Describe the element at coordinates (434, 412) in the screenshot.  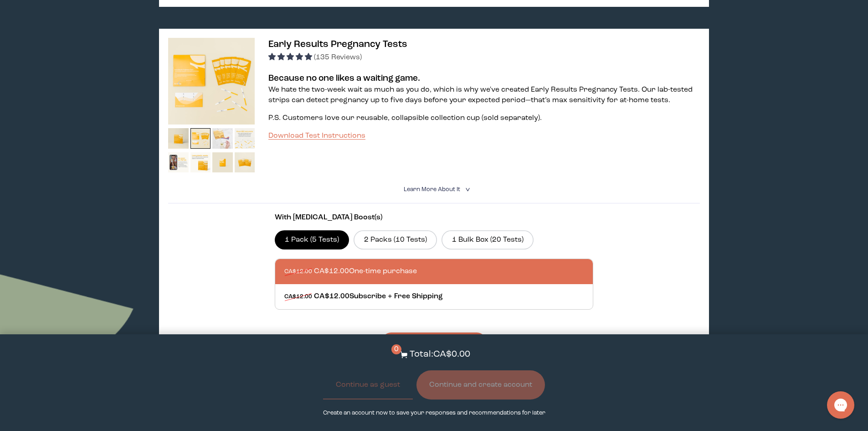
I see `p: Create an account now to save your responses and recommendations for later` at that location.